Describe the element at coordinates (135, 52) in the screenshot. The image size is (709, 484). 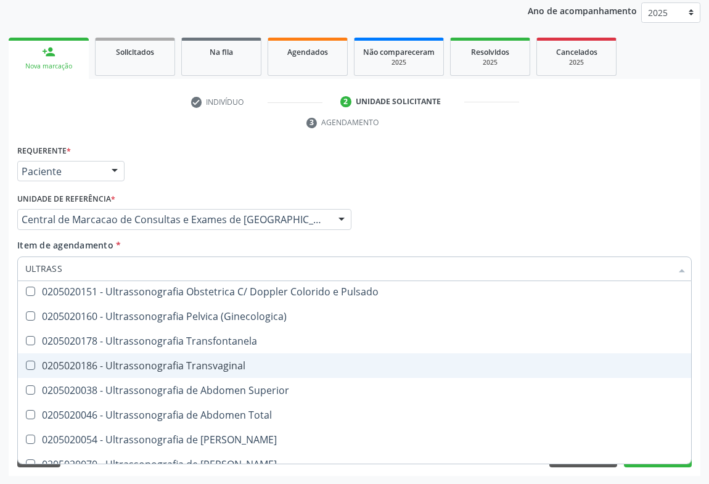
I see `span: Solicitados` at that location.